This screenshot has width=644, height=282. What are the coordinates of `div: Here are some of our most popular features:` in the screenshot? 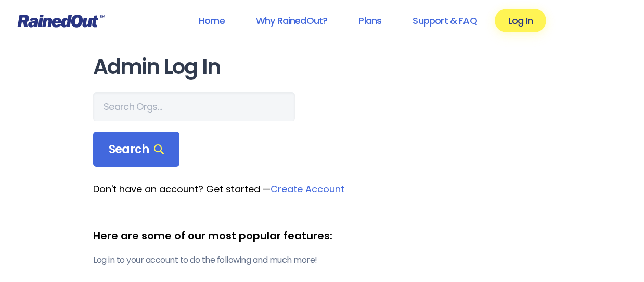 It's located at (322, 236).